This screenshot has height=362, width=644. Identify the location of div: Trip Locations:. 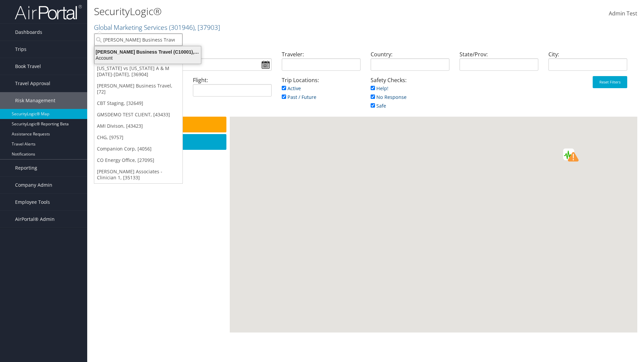
(321, 92).